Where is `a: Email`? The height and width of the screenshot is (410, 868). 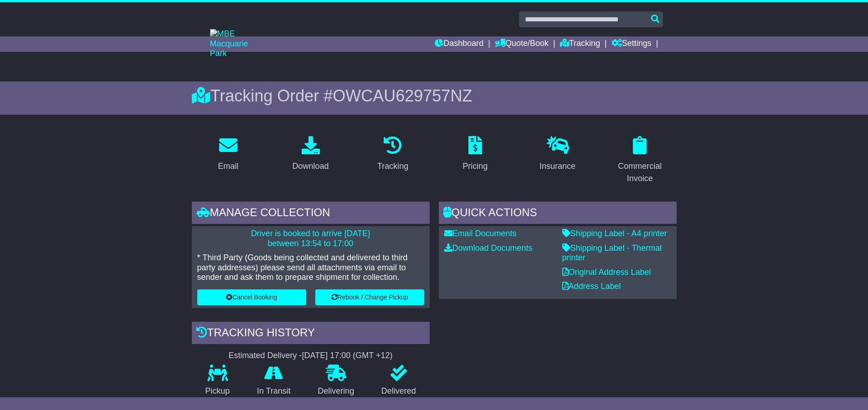 a: Email is located at coordinates (228, 154).